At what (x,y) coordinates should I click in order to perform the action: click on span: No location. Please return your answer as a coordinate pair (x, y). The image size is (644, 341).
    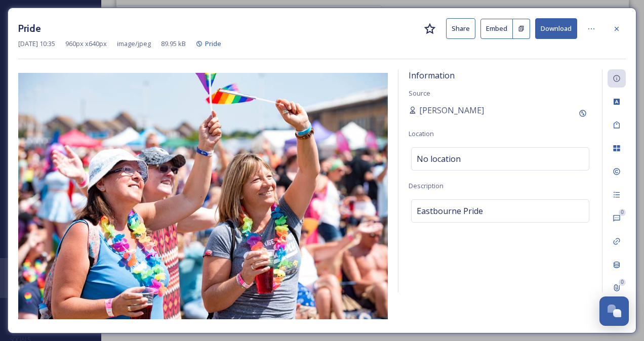
    Looking at the image, I should click on (438, 159).